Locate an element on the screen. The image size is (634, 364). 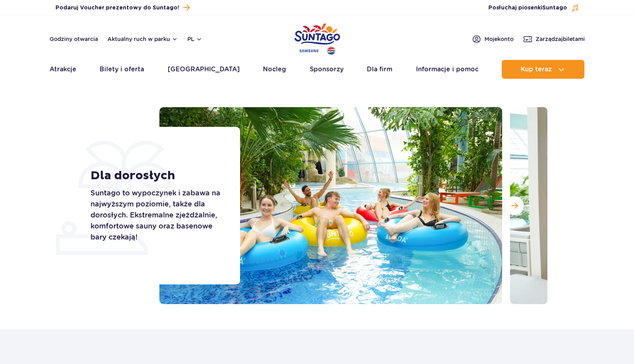
button: Posłuchaj piosenkiSuntago is located at coordinates (533, 8).